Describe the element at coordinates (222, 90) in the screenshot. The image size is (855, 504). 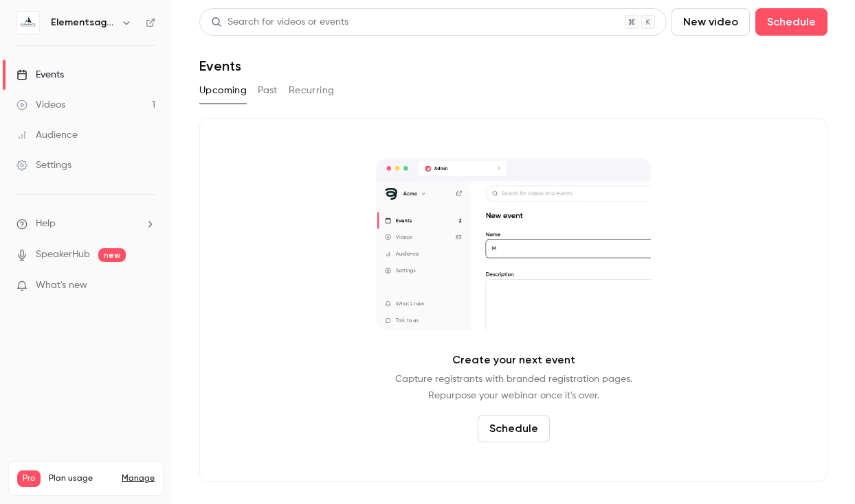
I see `button: Upcoming` at that location.